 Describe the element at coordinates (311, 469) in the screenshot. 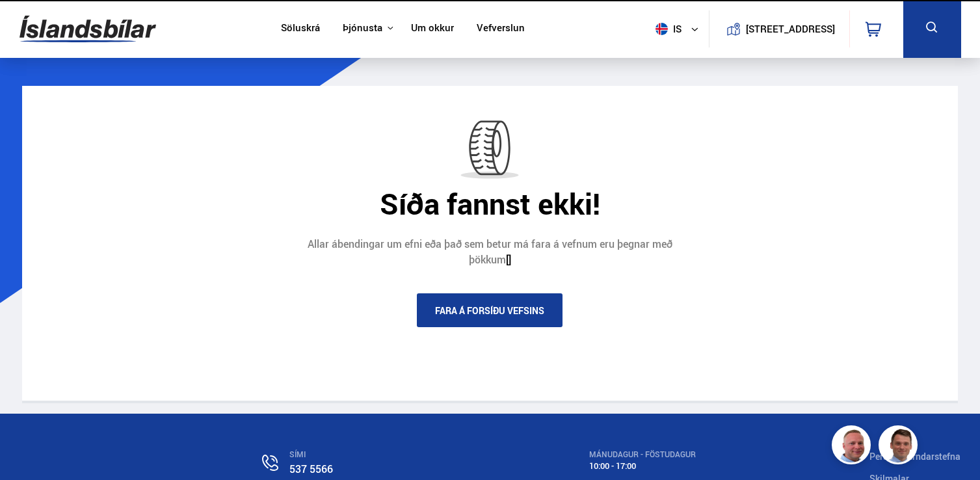

I see `a: 537 5566` at that location.